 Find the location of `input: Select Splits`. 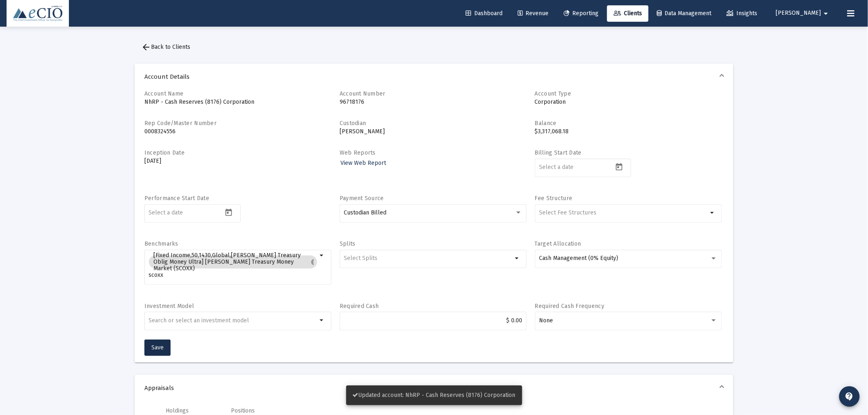

input: Select Splits is located at coordinates (428, 259).